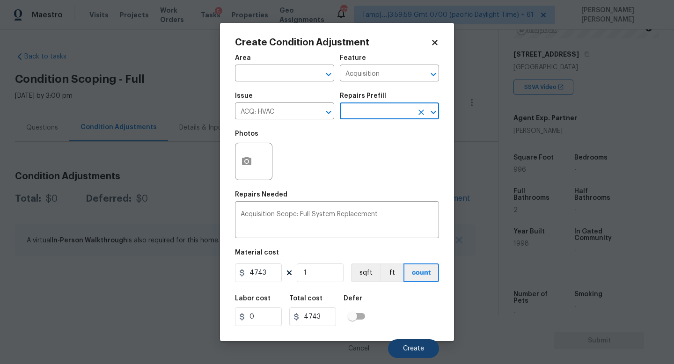 Image resolution: width=674 pixels, height=364 pixels. Describe the element at coordinates (261, 195) in the screenshot. I see `h5: Repairs Needed` at that location.